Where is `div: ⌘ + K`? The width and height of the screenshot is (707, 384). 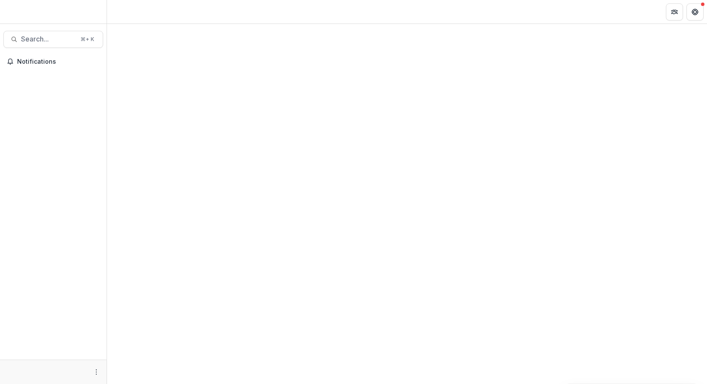 div: ⌘ + K is located at coordinates (87, 39).